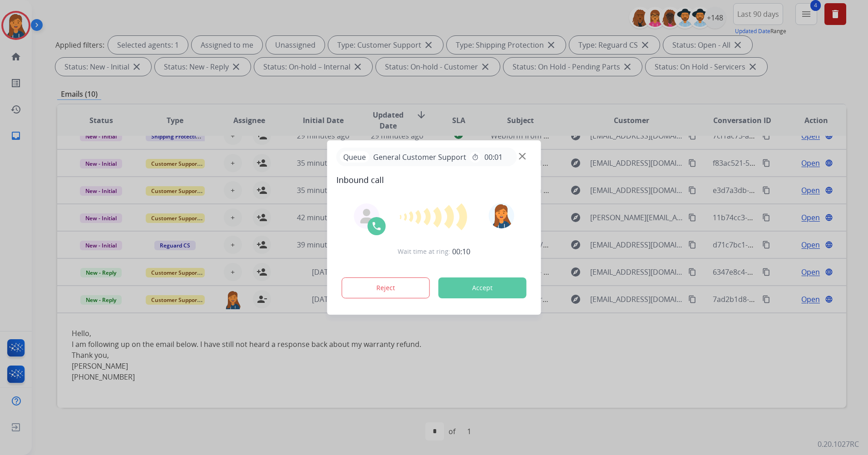 This screenshot has width=868, height=455. What do you see at coordinates (420, 157) in the screenshot?
I see `span: General Customer Support` at bounding box center [420, 157].